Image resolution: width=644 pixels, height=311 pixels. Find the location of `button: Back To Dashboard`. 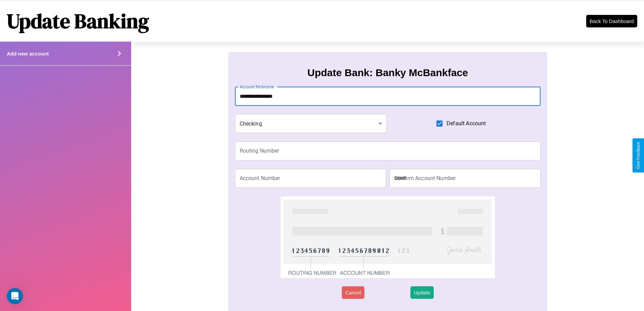

button: Back To Dashboard is located at coordinates (612, 21).